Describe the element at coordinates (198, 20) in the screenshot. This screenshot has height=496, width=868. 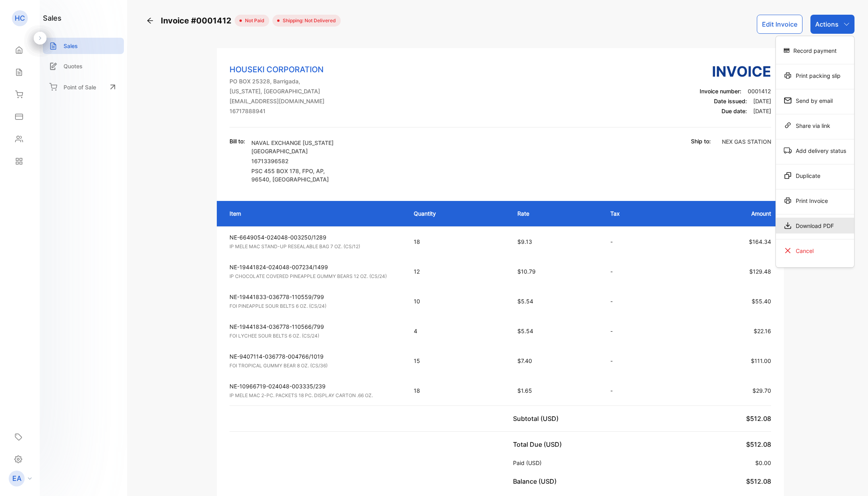
I see `span: Invoice #0001412` at that location.